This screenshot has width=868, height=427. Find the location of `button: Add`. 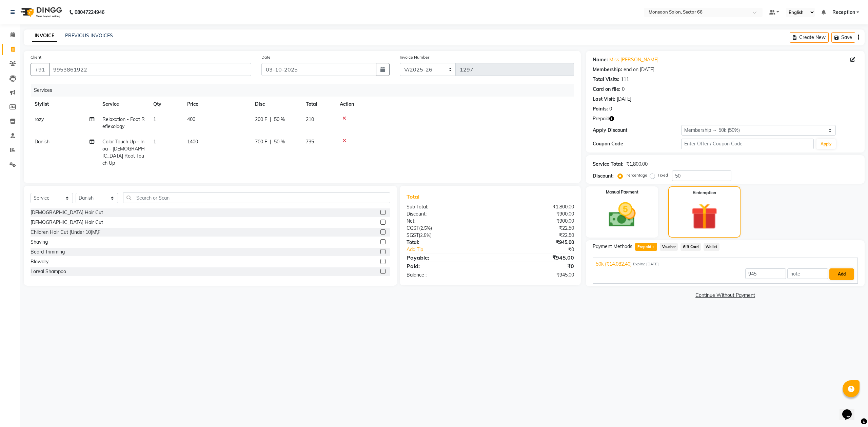

button: Add is located at coordinates (842, 274).